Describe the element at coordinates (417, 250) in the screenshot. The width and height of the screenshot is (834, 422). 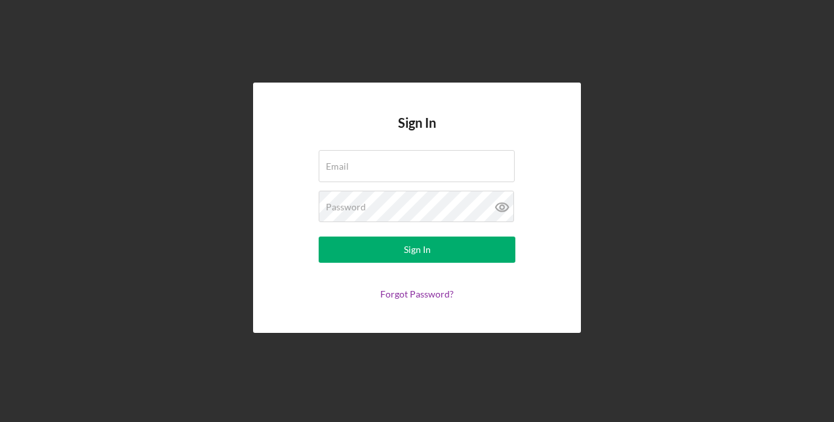
I see `button: Sign In` at that location.